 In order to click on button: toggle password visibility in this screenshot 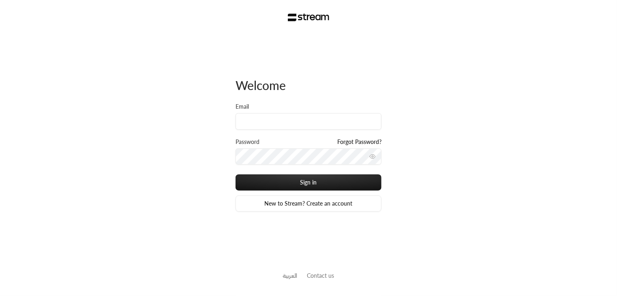, I will do `click(373, 157)`.